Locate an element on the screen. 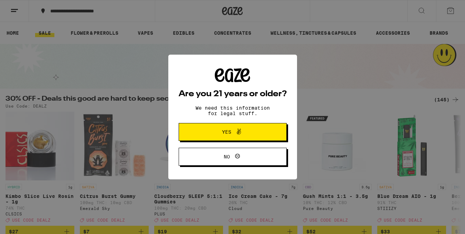  span: No is located at coordinates (227, 157).